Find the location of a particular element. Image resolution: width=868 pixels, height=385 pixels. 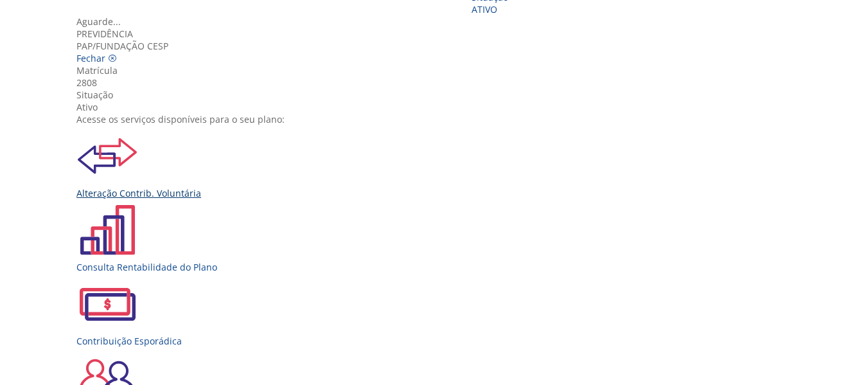

div: Matrícula is located at coordinates (439, 70).